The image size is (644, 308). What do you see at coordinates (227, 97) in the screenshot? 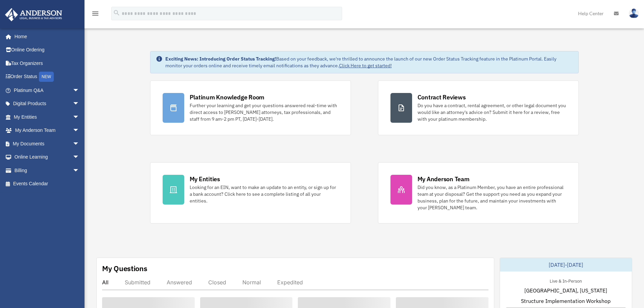
I see `div: Platinum Knowledge Room` at bounding box center [227, 97].